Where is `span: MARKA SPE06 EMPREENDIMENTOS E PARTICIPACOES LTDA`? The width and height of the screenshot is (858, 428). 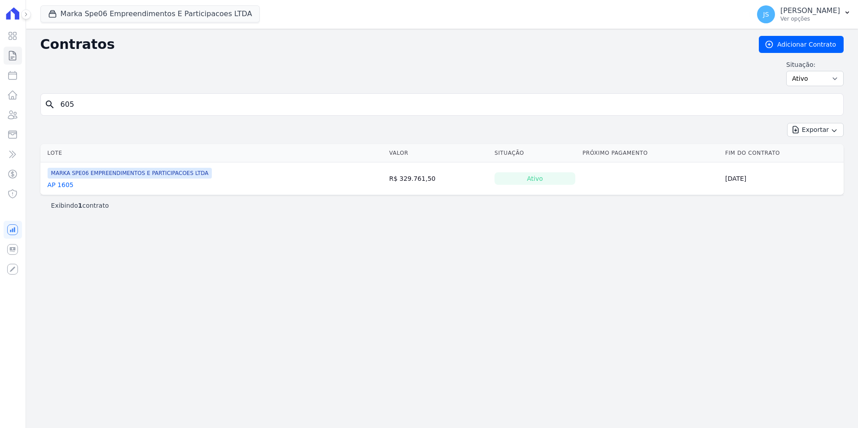 span: MARKA SPE06 EMPREENDIMENTOS E PARTICIPACOES LTDA is located at coordinates (130, 173).